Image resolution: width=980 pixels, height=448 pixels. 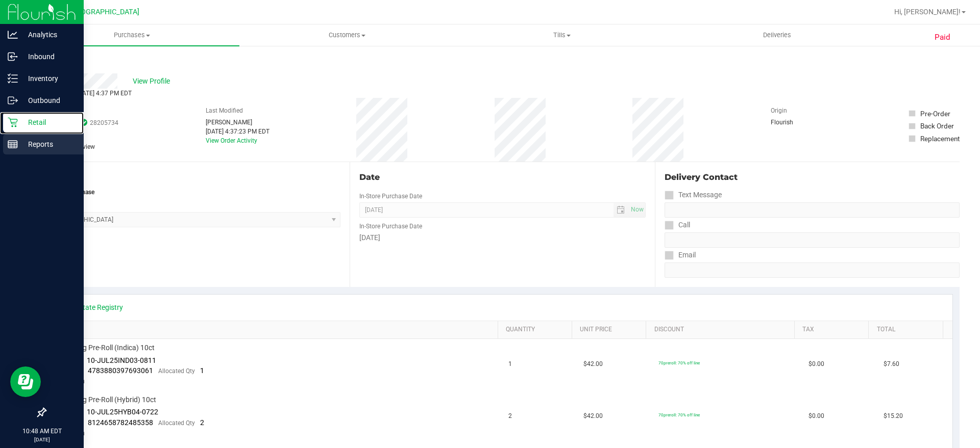 I want to click on a: Tills, so click(x=562, y=35).